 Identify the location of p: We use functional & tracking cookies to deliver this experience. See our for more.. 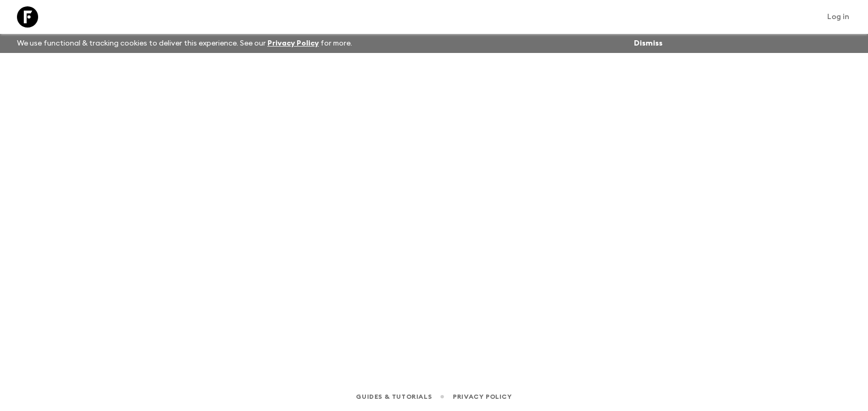
(184, 44).